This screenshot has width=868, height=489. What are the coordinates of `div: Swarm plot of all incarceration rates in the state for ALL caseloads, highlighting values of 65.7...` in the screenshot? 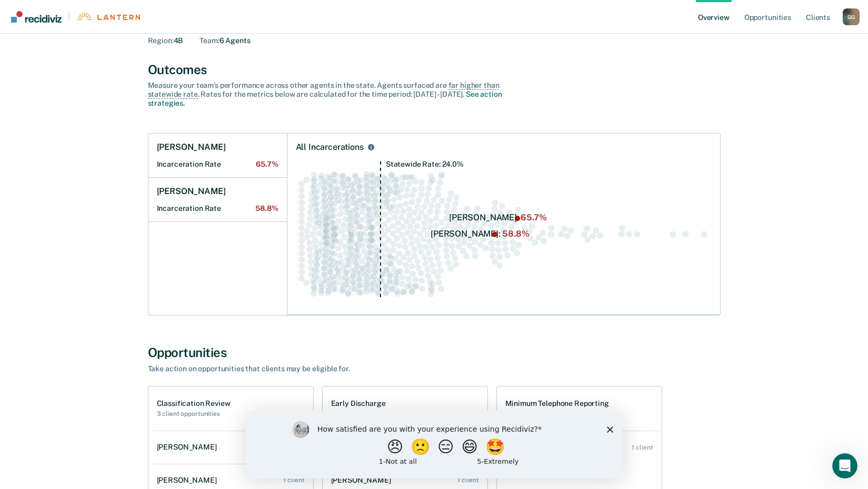 It's located at (504, 234).